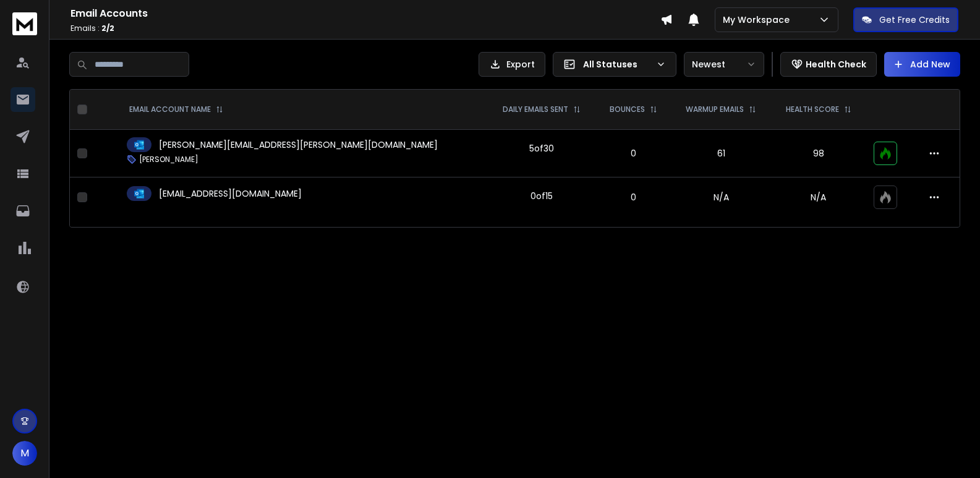  Describe the element at coordinates (176, 109) in the screenshot. I see `div: EMAIL ACCOUNT NAME` at that location.